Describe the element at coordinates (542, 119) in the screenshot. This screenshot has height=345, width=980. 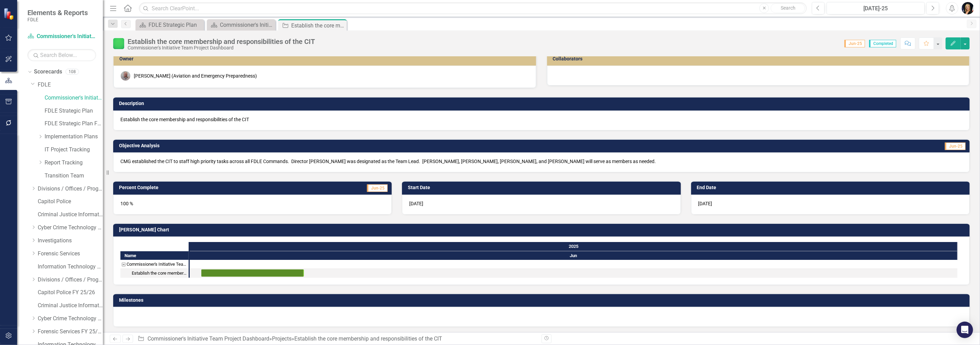
I see `p: Establish the core membership and responsibilities of the CIT` at that location.